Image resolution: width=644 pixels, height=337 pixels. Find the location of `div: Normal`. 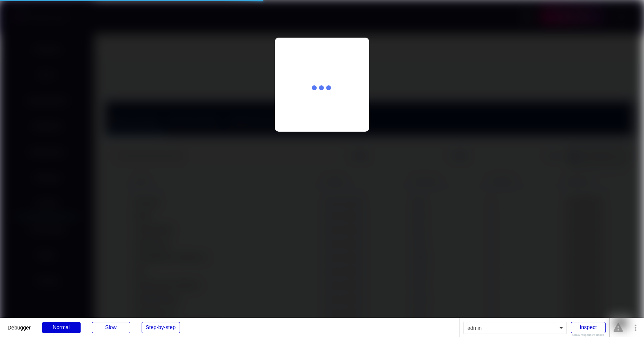

div: Normal is located at coordinates (62, 328).